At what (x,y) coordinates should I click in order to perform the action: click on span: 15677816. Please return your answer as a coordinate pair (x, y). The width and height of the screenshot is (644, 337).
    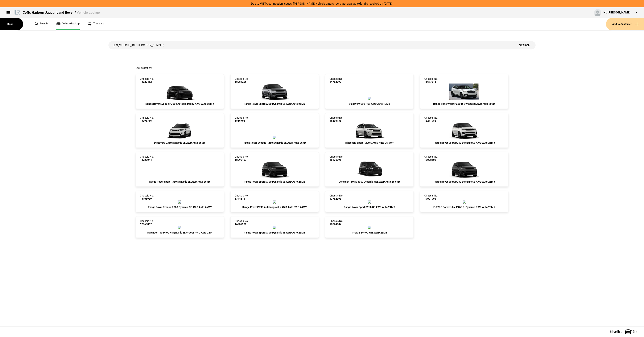
    Looking at the image, I should click on (431, 82).